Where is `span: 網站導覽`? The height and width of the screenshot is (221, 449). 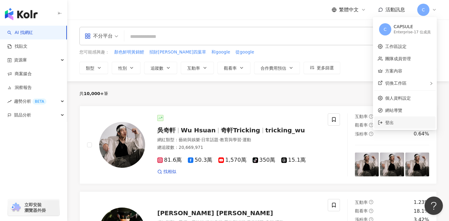 span: 網站導覽 is located at coordinates (409, 110).